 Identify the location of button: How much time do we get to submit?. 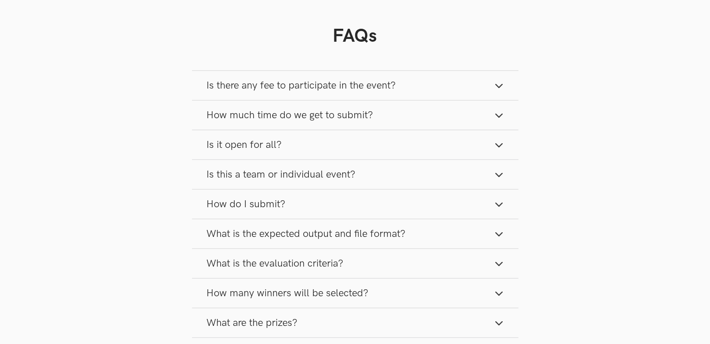
(355, 115).